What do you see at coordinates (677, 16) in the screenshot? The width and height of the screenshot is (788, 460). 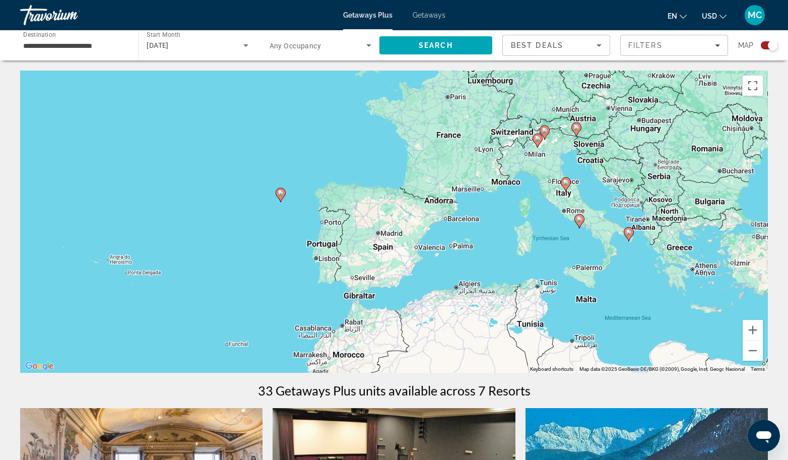 I see `button: Change language` at bounding box center [677, 16].